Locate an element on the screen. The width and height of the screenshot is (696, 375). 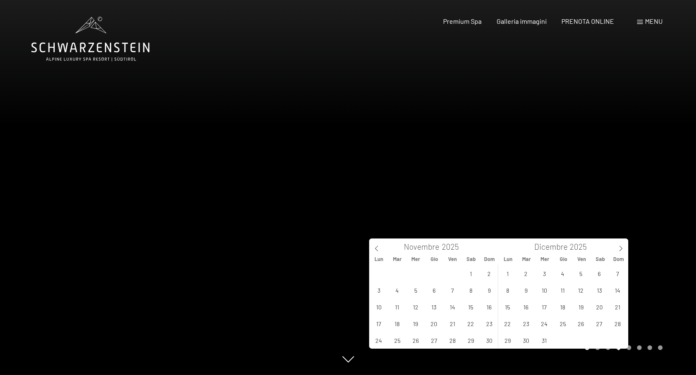
span: Novembre 2, 2025 is located at coordinates (489, 273).